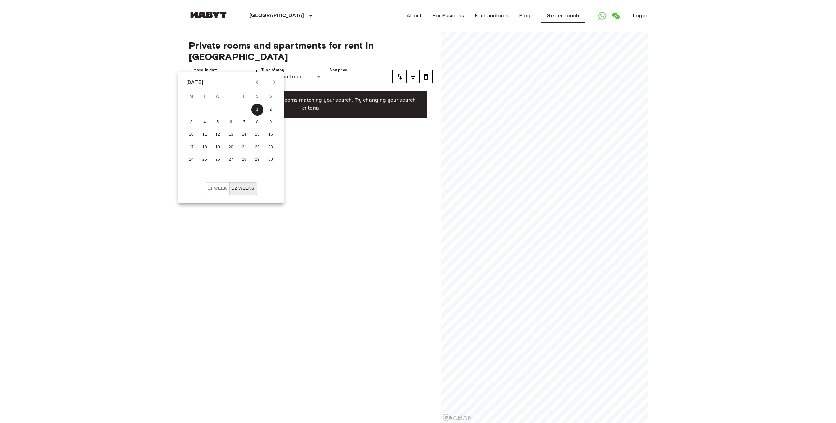  I want to click on button: 6, so click(231, 122).